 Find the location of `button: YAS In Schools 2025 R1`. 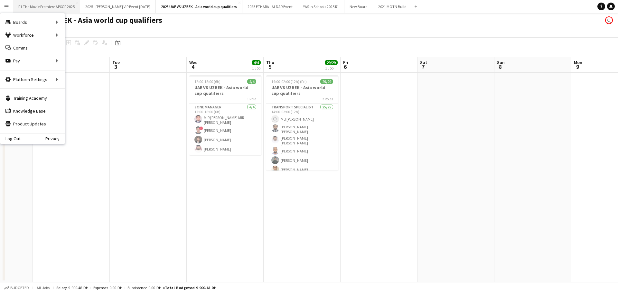

button: YAS In Schools 2025 R1 is located at coordinates (321, 6).